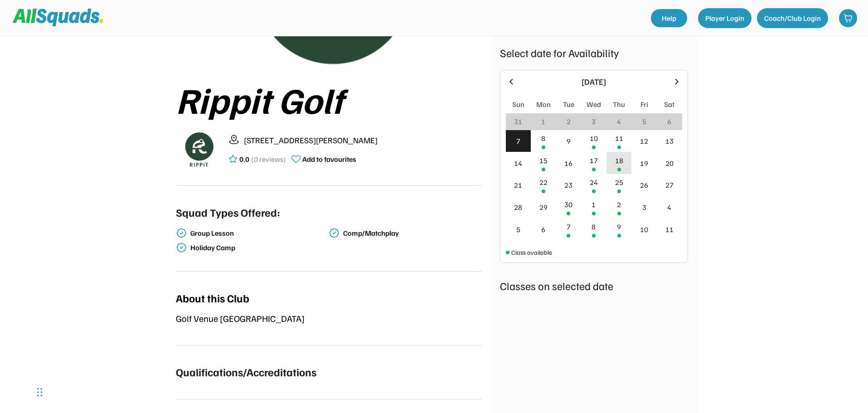 Image resolution: width=868 pixels, height=413 pixels. Describe the element at coordinates (544, 104) in the screenshot. I see `div: Mon` at that location.